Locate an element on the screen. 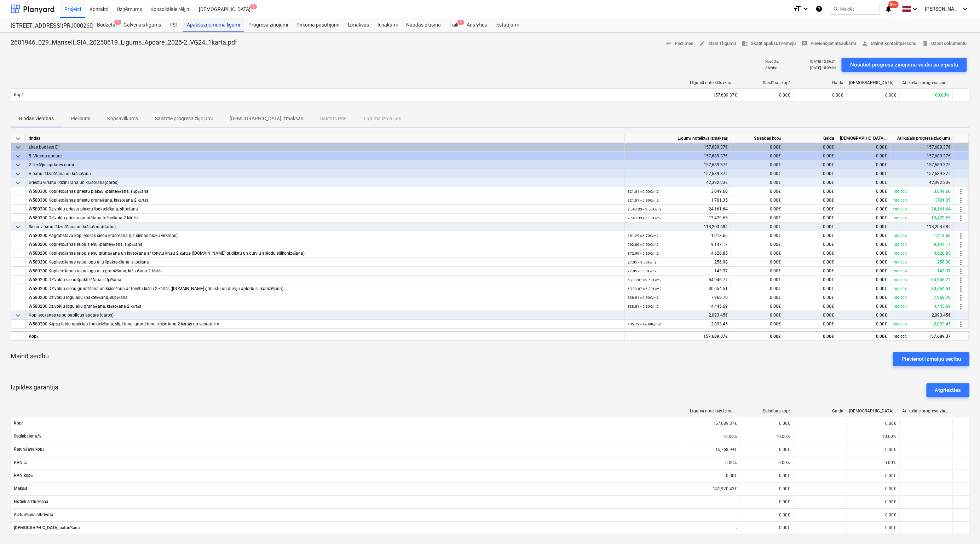  span: 99+ is located at coordinates (893, 4).